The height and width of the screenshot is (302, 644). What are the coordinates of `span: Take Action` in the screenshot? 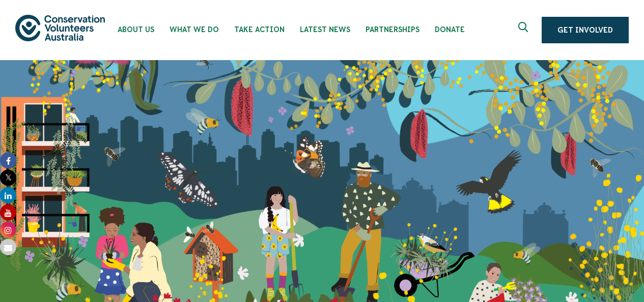 It's located at (259, 30).